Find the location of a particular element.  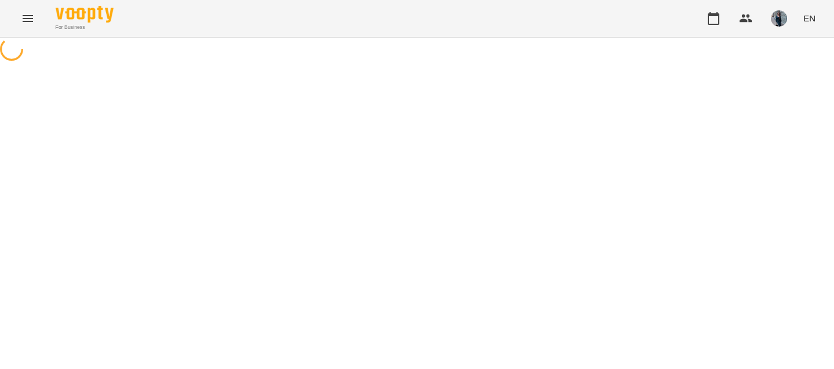

span: EN is located at coordinates (809, 18).